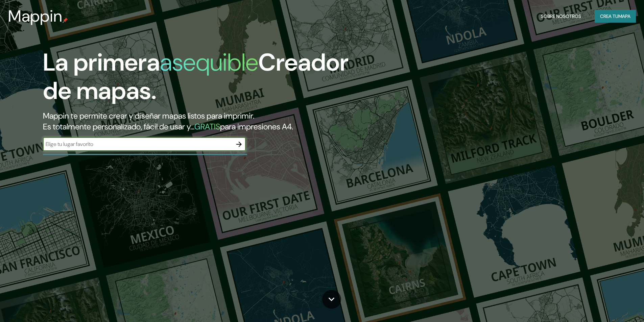 The image size is (644, 322). I want to click on font: mapa, so click(625, 16).